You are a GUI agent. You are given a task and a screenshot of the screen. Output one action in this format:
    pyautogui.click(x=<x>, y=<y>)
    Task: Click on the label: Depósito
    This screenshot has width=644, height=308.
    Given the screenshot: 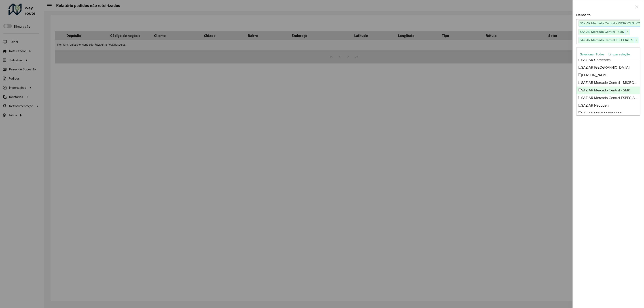 What is the action you would take?
    pyautogui.click(x=583, y=15)
    